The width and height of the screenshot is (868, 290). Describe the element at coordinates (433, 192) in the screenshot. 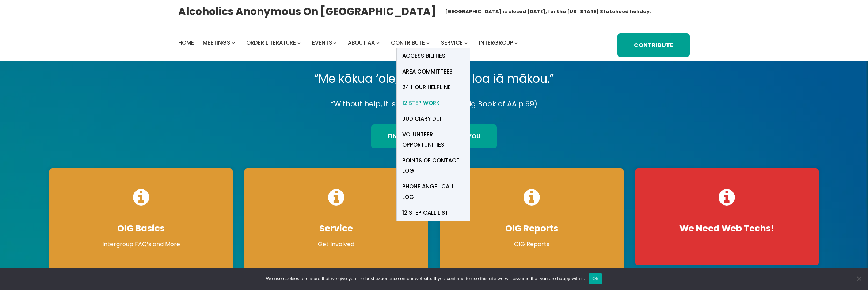

I see `a: Phone Angel Call Log` at that location.